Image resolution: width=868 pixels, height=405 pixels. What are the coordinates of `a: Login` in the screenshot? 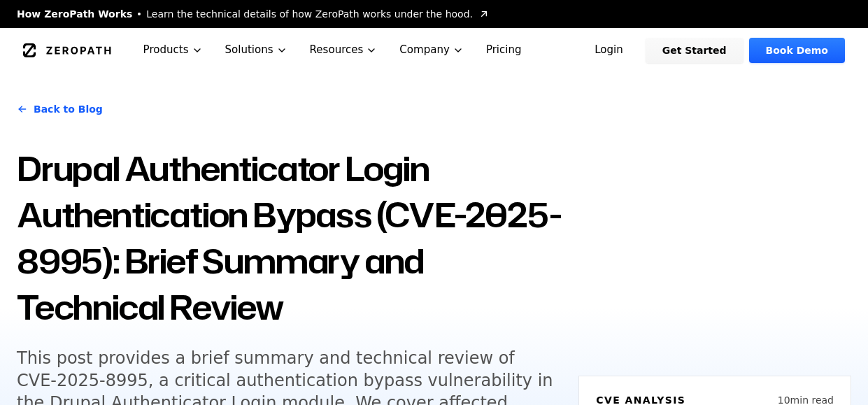 It's located at (608, 51).